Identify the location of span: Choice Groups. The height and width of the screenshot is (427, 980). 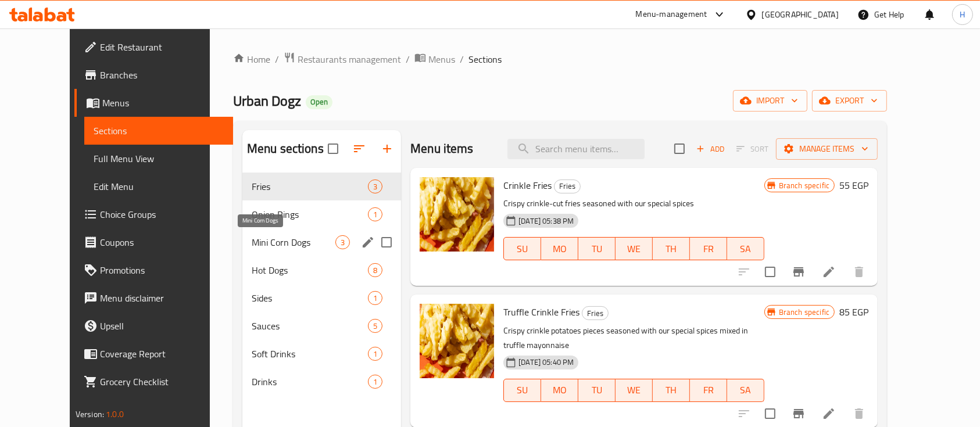
(162, 214).